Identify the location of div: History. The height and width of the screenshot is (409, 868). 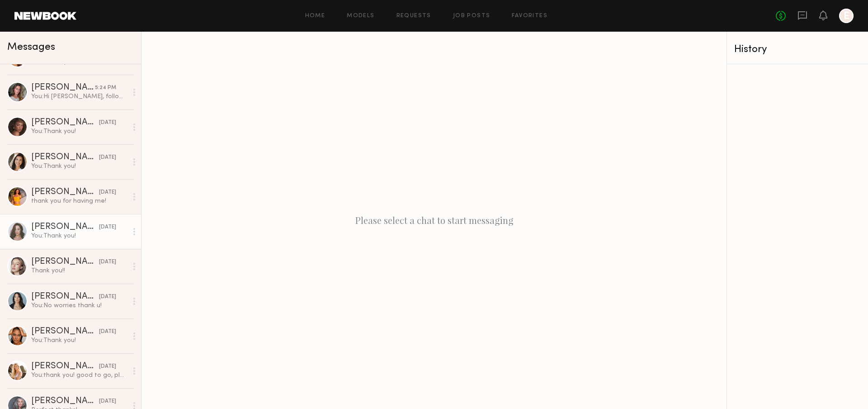
(797, 49).